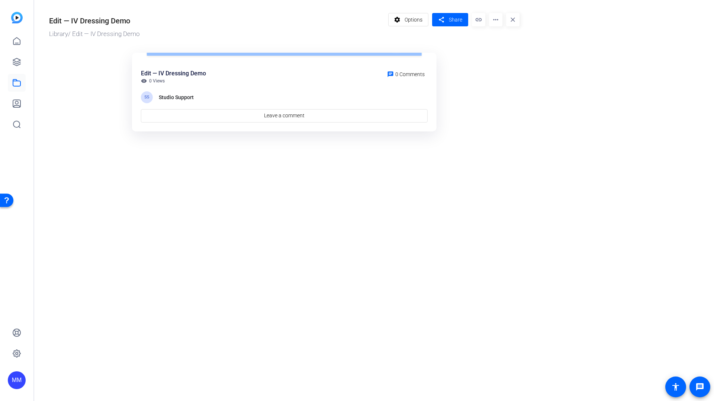  What do you see at coordinates (478, 20) in the screenshot?
I see `mat-icon: link` at bounding box center [478, 20].